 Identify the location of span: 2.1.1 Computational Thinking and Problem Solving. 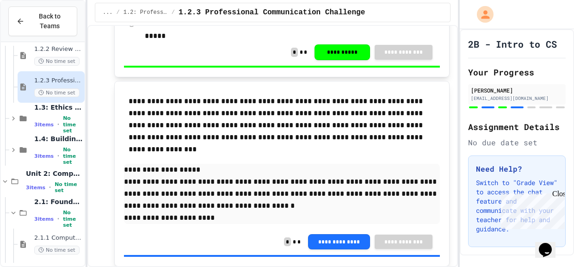
(58, 238).